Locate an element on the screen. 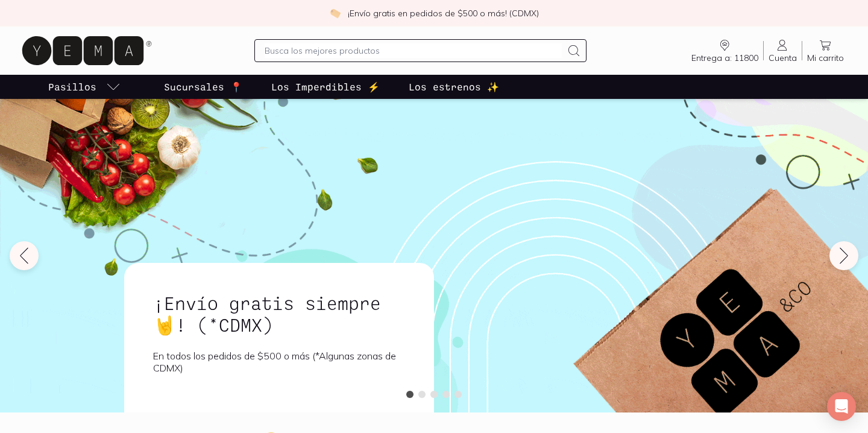  h1: ¡Envío gratis siempre🤘! (*CDMX) is located at coordinates (279, 314).